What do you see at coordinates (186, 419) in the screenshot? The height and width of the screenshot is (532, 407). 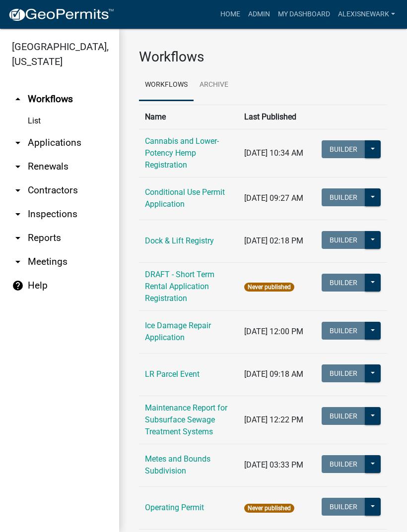 I see `a: Maintenance Report for Subsurface Sewage Treatment Systems` at bounding box center [186, 419].